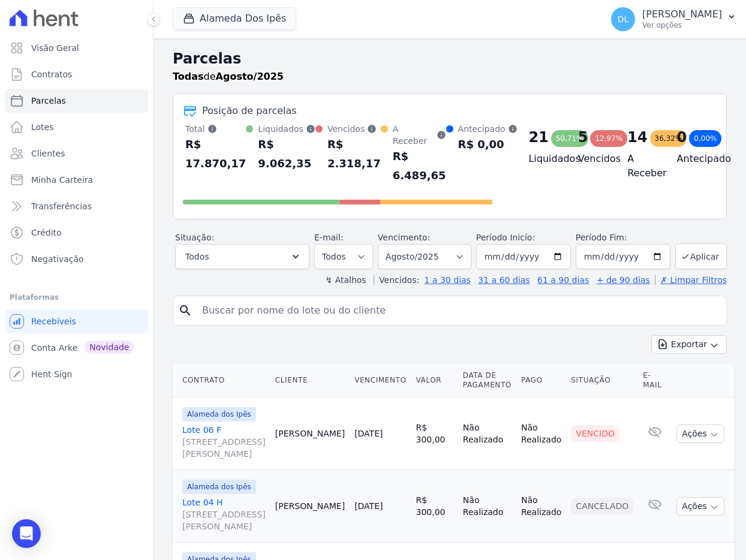 This screenshot has width=746, height=560. Describe the element at coordinates (57, 259) in the screenshot. I see `span: Negativação` at that location.